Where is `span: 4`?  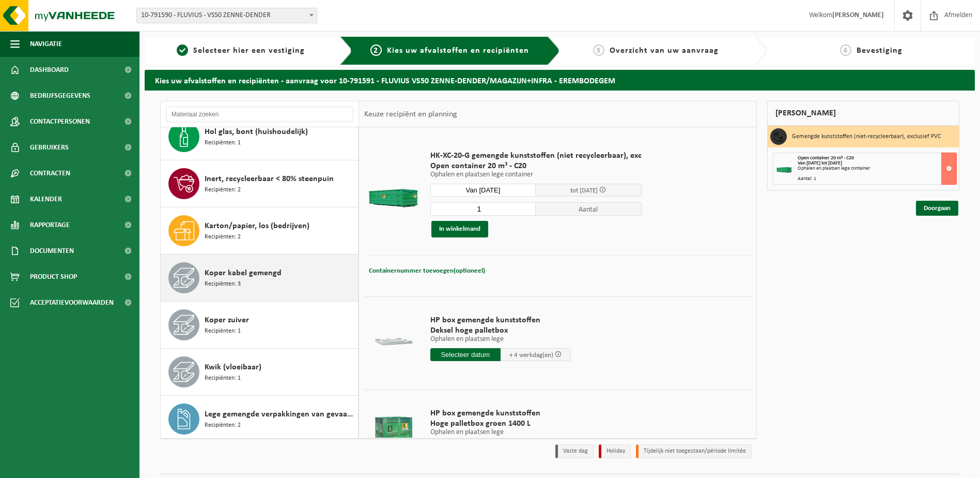
span: 4 is located at coordinates (846, 50).